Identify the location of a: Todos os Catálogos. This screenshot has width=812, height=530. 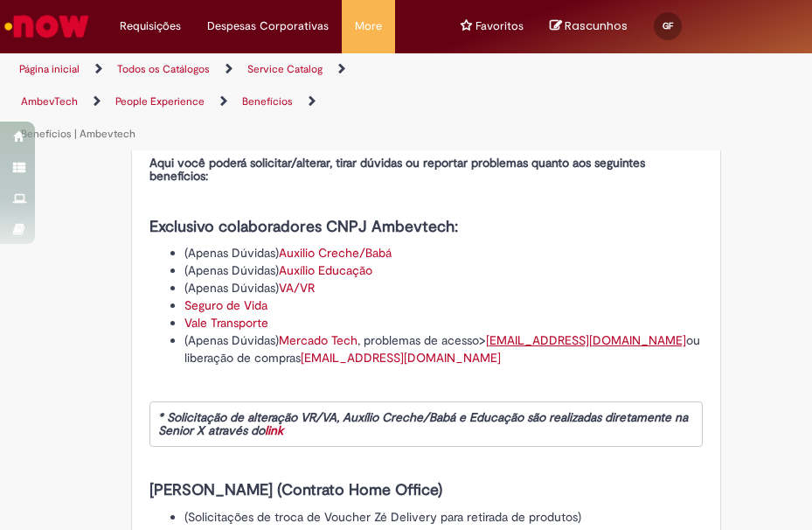
(164, 69).